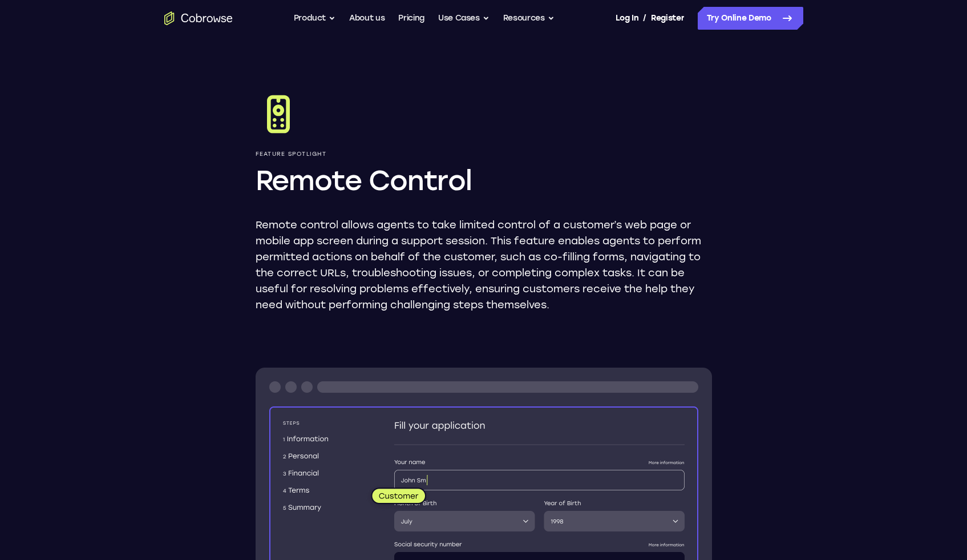 This screenshot has width=967, height=560. What do you see at coordinates (484, 180) in the screenshot?
I see `h1: Remote Control` at bounding box center [484, 180].